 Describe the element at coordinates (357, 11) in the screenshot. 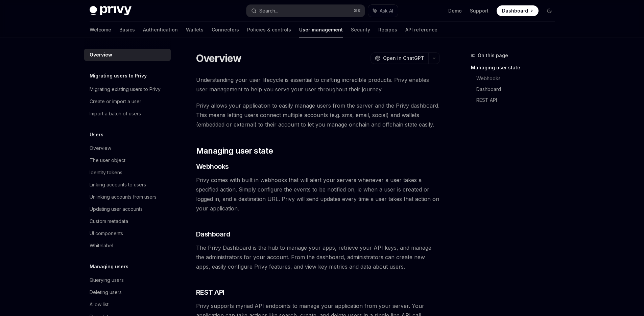

I see `span: ⌘ K` at that location.